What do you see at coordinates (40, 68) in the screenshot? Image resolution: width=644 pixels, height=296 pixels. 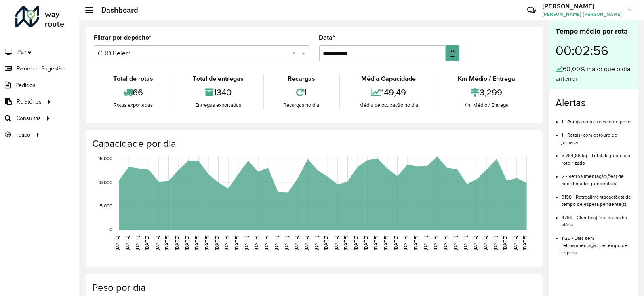 I see `span: Painel de Sugestão` at bounding box center [40, 68].